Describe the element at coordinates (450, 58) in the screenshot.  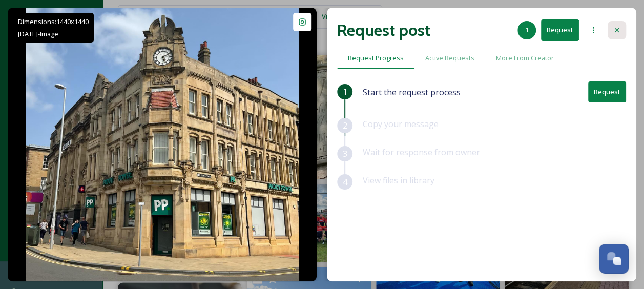
I see `span: Active Requests` at that location.